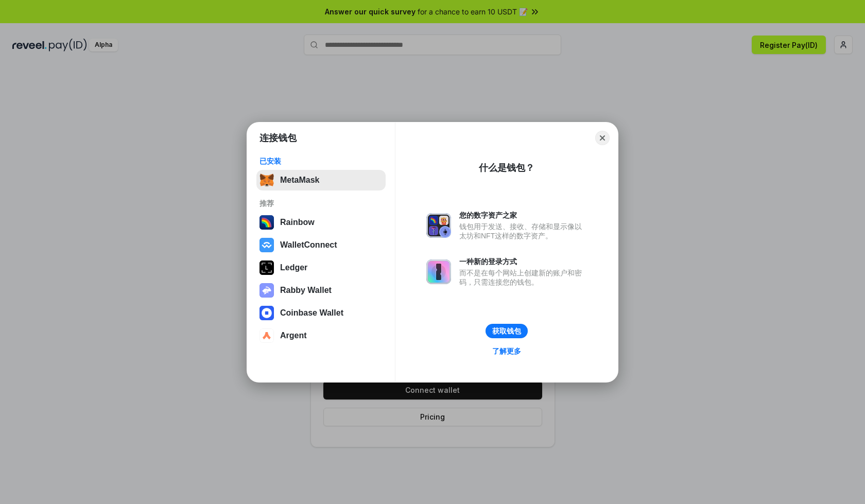 This screenshot has height=504, width=865. What do you see at coordinates (306, 290) in the screenshot?
I see `div: Rabby Wallet` at bounding box center [306, 290].